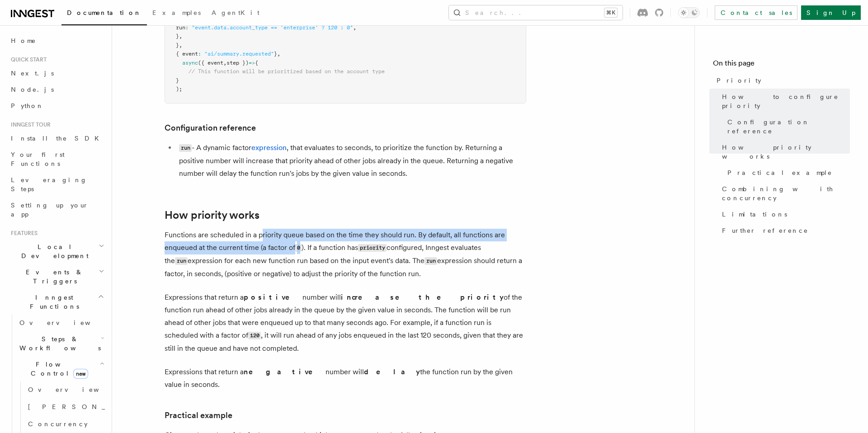 The image size is (868, 433). What do you see at coordinates (176, 14) in the screenshot?
I see `a: Examples` at bounding box center [176, 14].